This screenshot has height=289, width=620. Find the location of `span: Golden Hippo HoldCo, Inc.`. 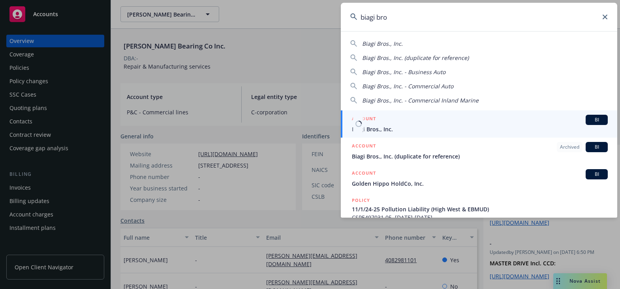

span: Golden Hippo HoldCo, Inc. is located at coordinates (480, 184).